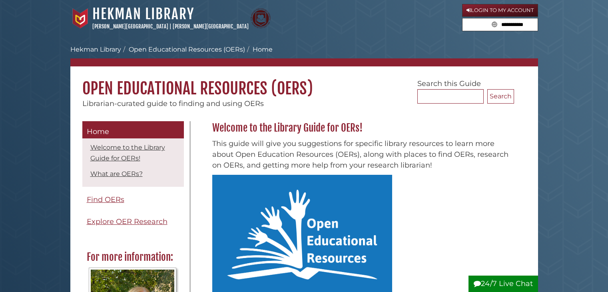 This screenshot has height=292, width=608. I want to click on a: Home, so click(133, 130).